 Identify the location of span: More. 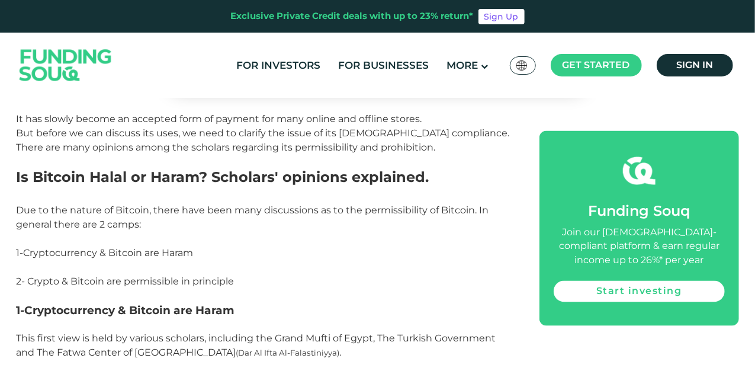
(462, 65).